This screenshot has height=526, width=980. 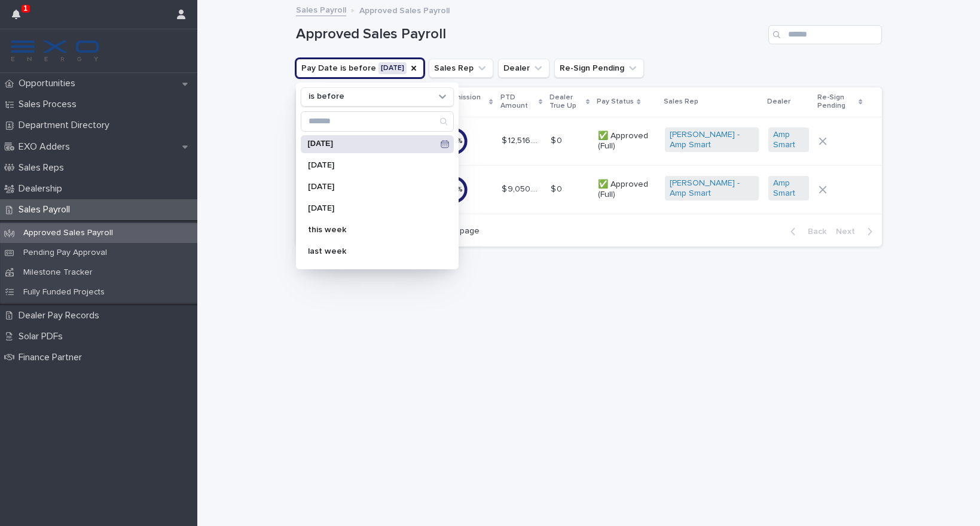 I want to click on a: Sales Payroll, so click(x=321, y=9).